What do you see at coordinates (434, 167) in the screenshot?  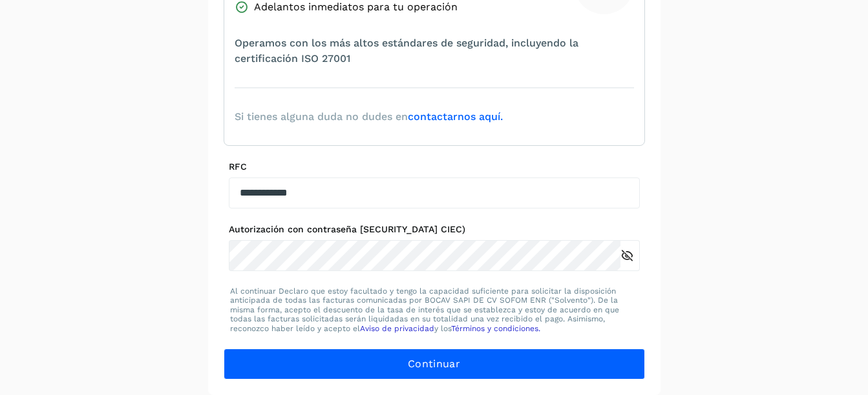 I see `label: RFC` at bounding box center [434, 167].